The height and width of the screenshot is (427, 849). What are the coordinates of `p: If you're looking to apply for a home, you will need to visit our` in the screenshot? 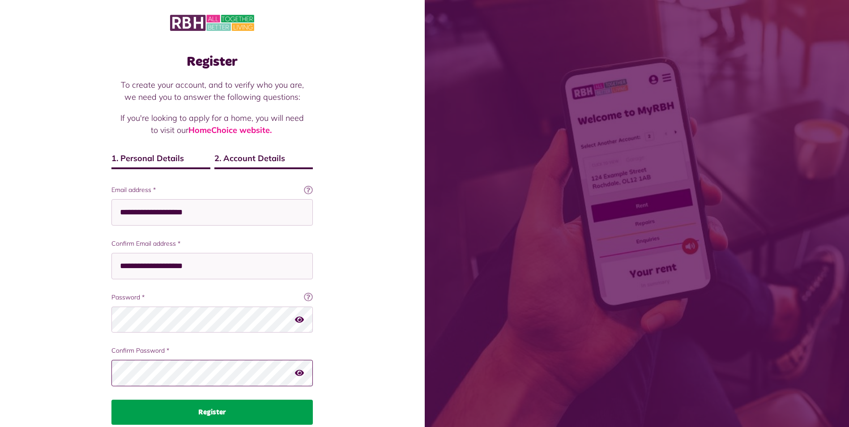 It's located at (212, 124).